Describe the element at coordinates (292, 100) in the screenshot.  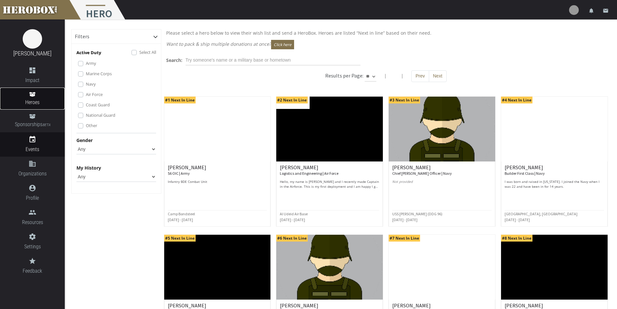
I see `span: #2 Next In Line` at that location.